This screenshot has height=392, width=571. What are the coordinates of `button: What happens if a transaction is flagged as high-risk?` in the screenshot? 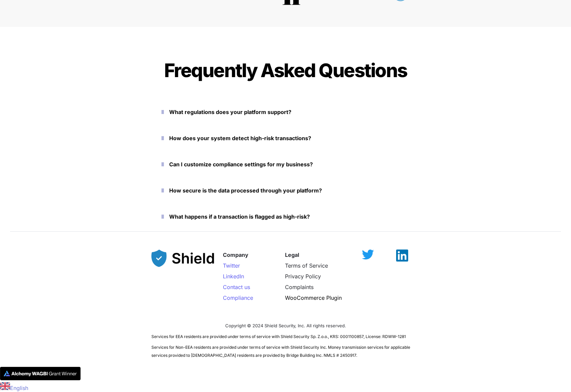 It's located at (286, 217).